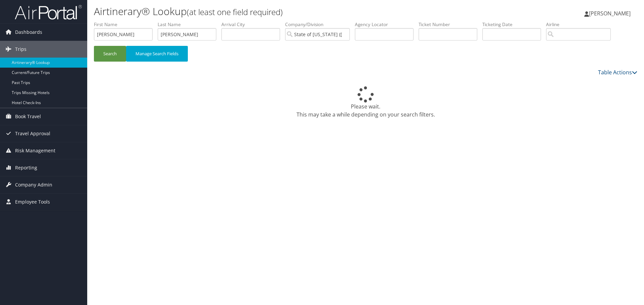 The image size is (644, 305). What do you see at coordinates (28, 117) in the screenshot?
I see `span: Book Travel` at bounding box center [28, 117].